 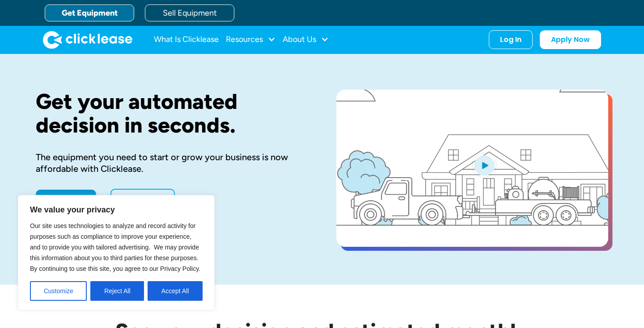 What do you see at coordinates (172, 163) in the screenshot?
I see `div: The equipment you need to start or grow your business is now affordable with Clicklease.` at bounding box center [172, 163].